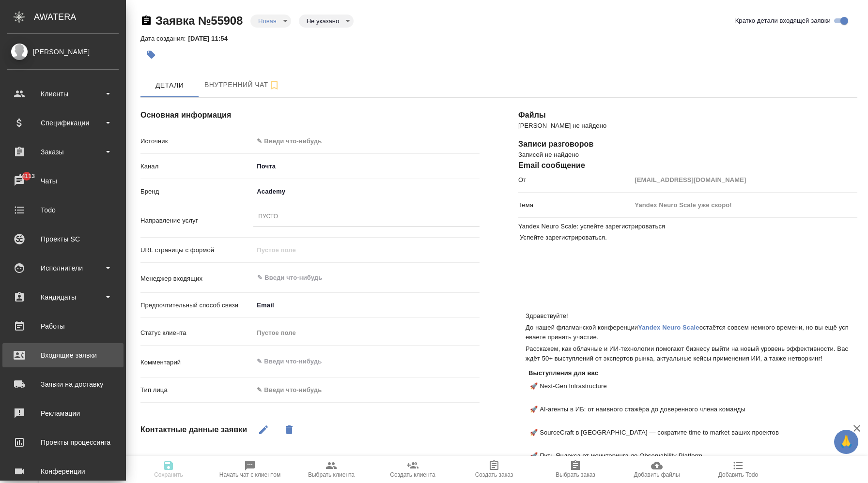 This screenshot has width=868, height=483. What do you see at coordinates (738, 469) in the screenshot?
I see `button: Добавить Todo` at bounding box center [738, 469].